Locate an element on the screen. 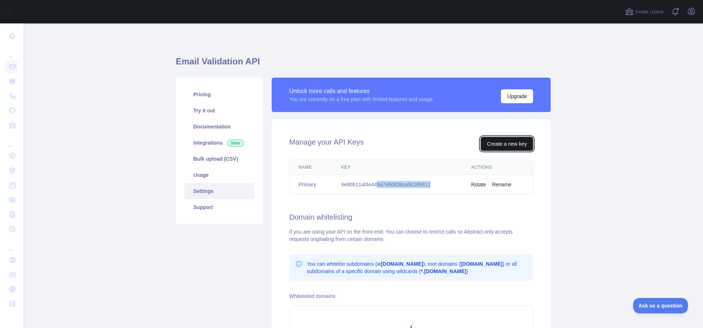 Image resolution: width=703 pixels, height=328 pixels. span: Invite users is located at coordinates (649, 12).